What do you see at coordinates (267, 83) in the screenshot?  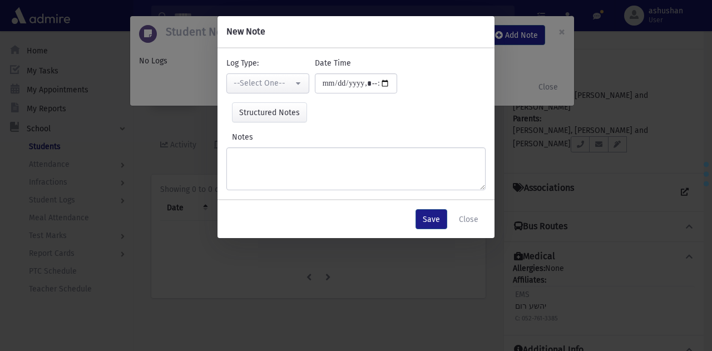 I see `button: --Select One--` at bounding box center [267, 83].